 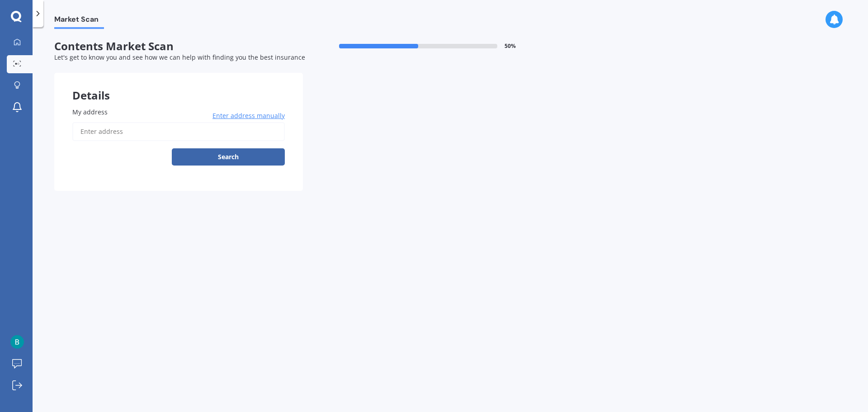 What do you see at coordinates (17, 342) in the screenshot?
I see `img: ACg8ocJJS4L1JnpIpKQ6J6AaJ6MCiGPAzYqxO_AbgFktu_EtWIJicA=s96-c` at bounding box center [17, 342].